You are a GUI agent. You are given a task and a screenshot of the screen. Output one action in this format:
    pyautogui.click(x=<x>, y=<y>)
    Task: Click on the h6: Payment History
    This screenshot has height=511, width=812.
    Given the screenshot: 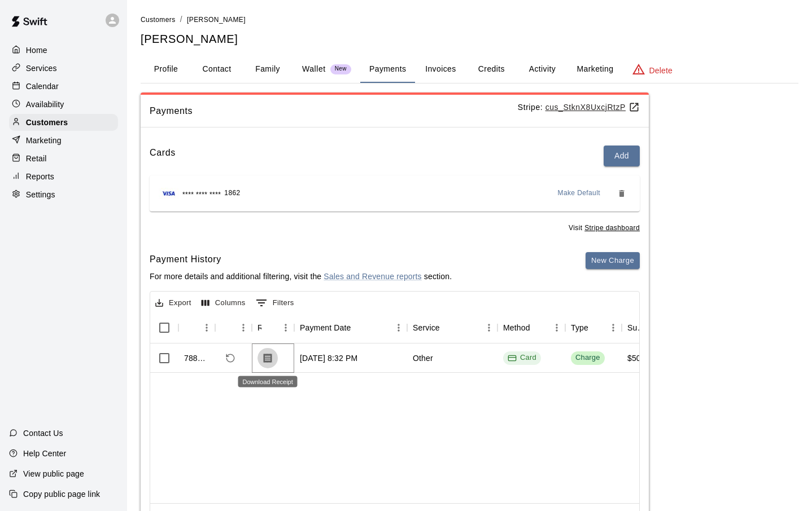 What is the action you would take?
    pyautogui.click(x=301, y=260)
    